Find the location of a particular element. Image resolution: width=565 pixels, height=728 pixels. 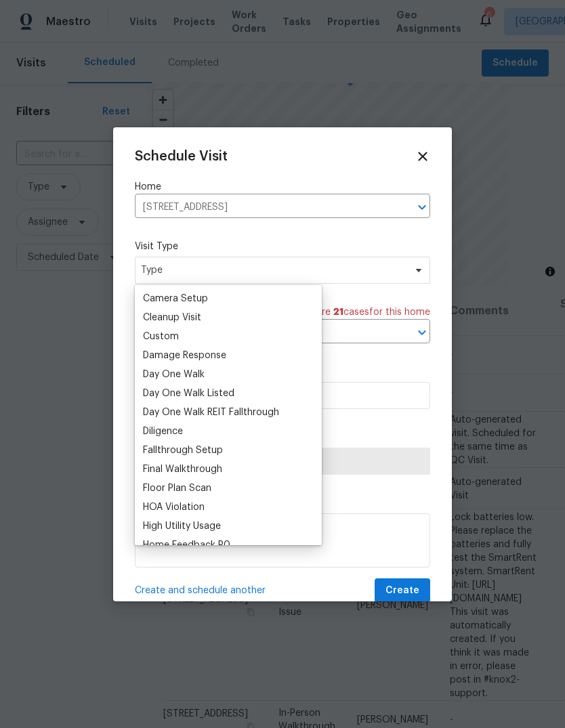

span: Close is located at coordinates (423, 156).